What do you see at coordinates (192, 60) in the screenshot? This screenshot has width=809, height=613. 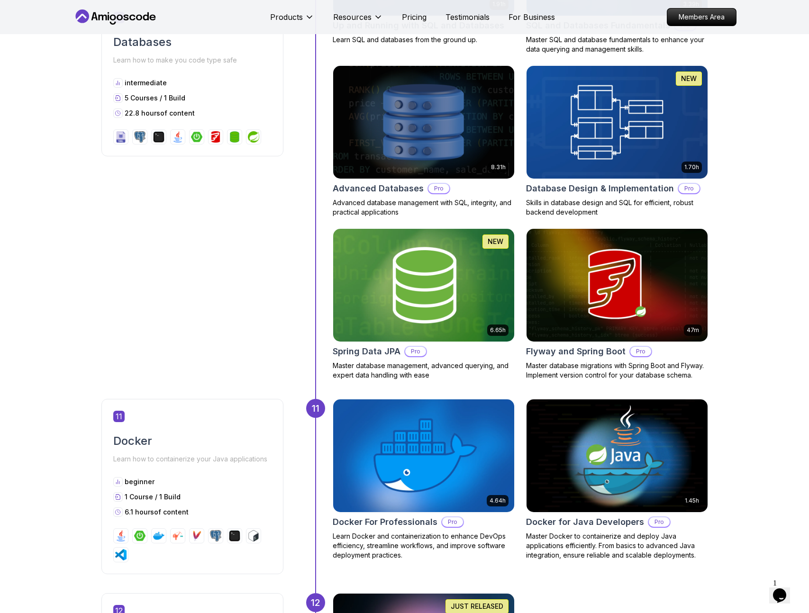 I see `p: Learn how to make you code type safe` at bounding box center [192, 60].